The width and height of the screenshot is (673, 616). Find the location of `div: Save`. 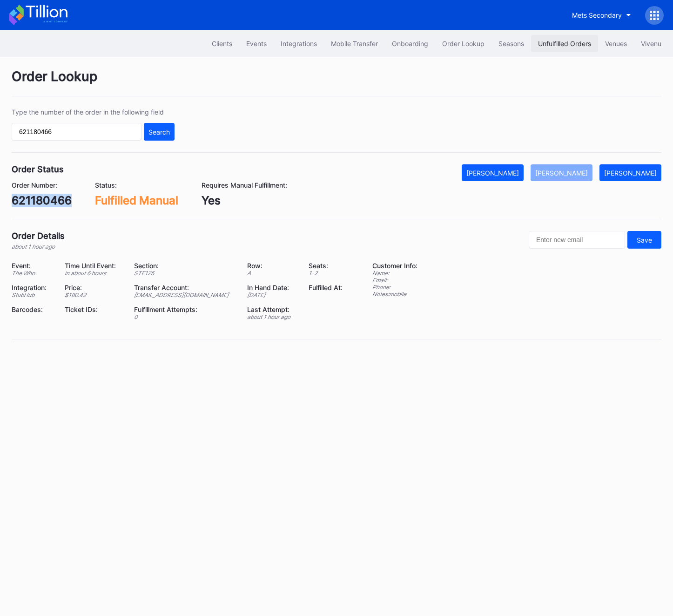

div: Save is located at coordinates (644, 240).